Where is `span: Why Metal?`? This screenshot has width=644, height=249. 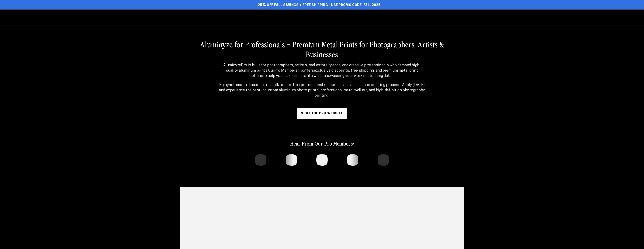 span: Why Metal? is located at coordinates (342, 18).